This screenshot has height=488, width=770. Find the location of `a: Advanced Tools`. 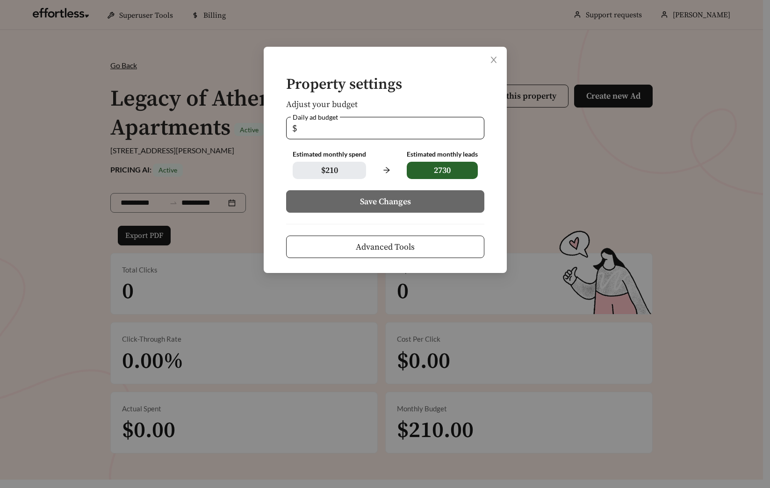

a: Advanced Tools is located at coordinates (385, 246).